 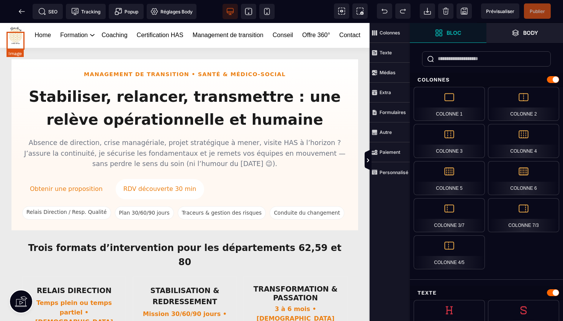 I want to click on strong: Personnalisé, so click(x=394, y=172).